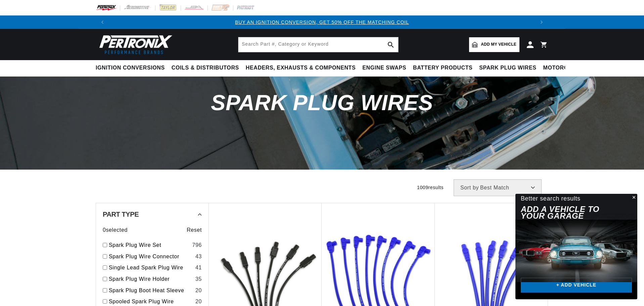 Image resolution: width=644 pixels, height=306 pixels. What do you see at coordinates (633, 198) in the screenshot?
I see `button: Close` at bounding box center [633, 198].